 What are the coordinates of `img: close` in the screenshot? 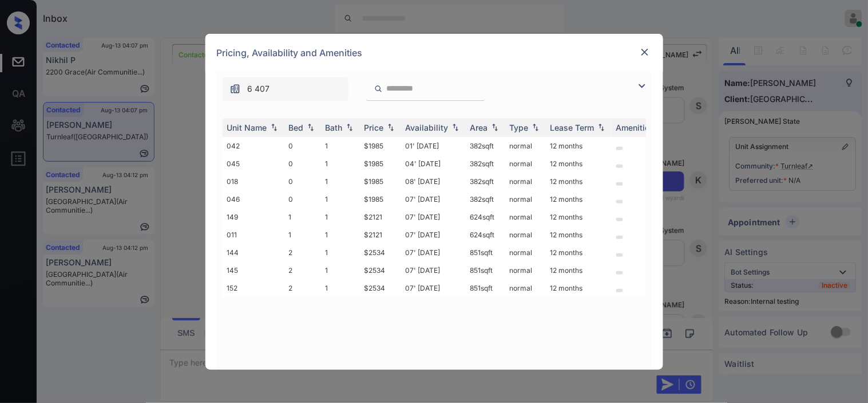 It's located at (645, 52).